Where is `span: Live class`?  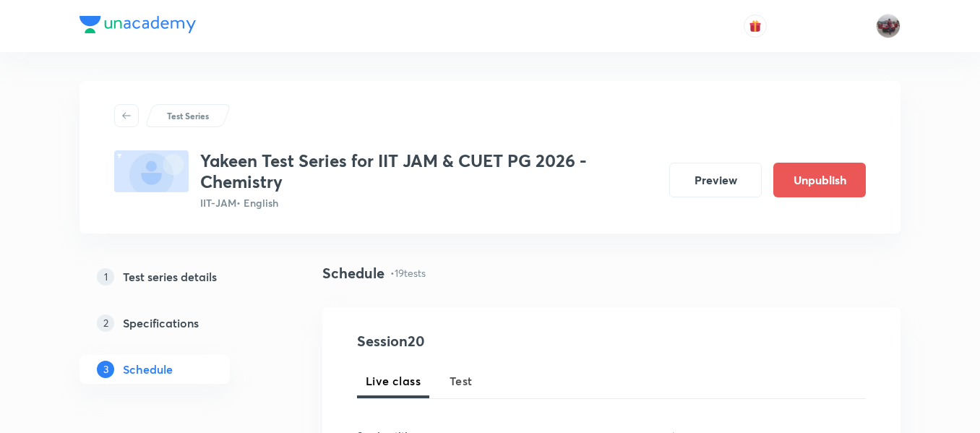 span: Live class is located at coordinates (393, 381).